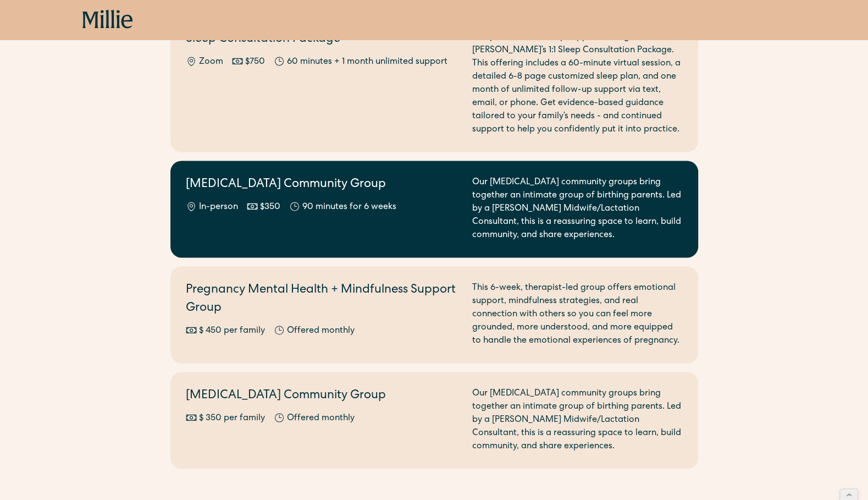 The height and width of the screenshot is (500, 868). What do you see at coordinates (434, 315) in the screenshot?
I see `a: Pregnancy Mental Health + Mindfulness Support Group$ 450 per familyOffered monthlyThis 6-week, th...` at bounding box center [434, 315].